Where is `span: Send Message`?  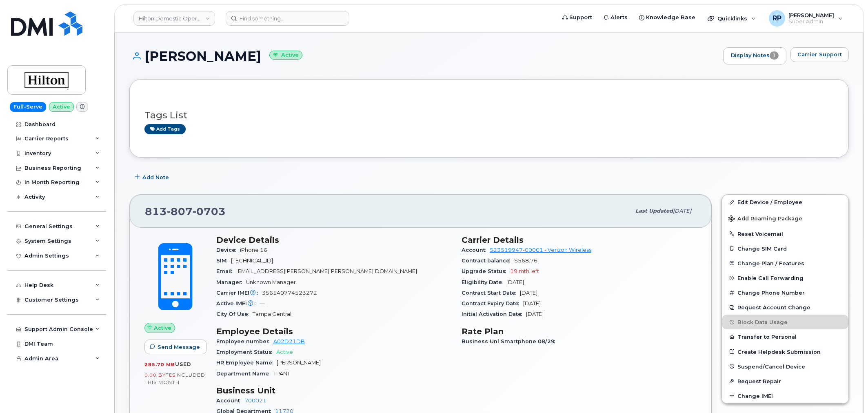
span: Send Message is located at coordinates (179, 347).